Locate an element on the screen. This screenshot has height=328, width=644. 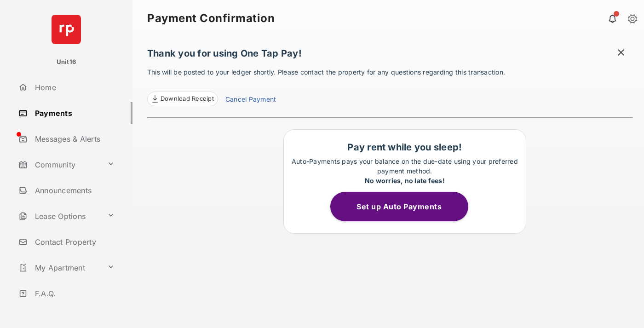
div: No worries, no late fees! is located at coordinates (405, 180).